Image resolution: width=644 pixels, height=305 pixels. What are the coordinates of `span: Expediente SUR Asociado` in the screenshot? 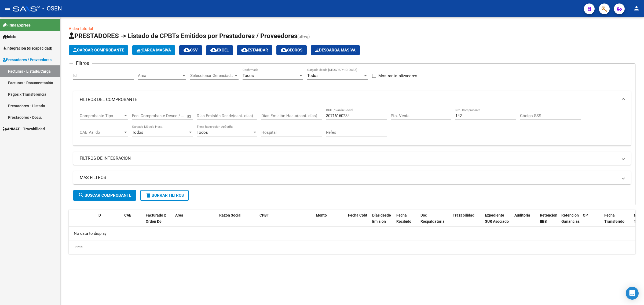 It's located at (497, 218).